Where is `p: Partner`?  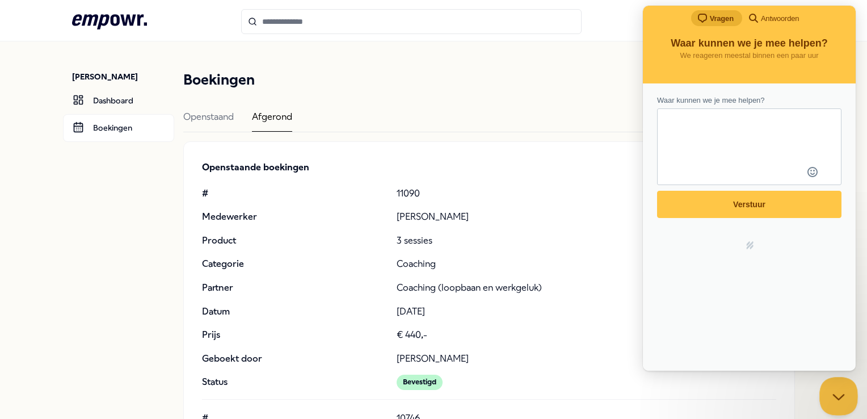
p: Partner is located at coordinates (294, 288).